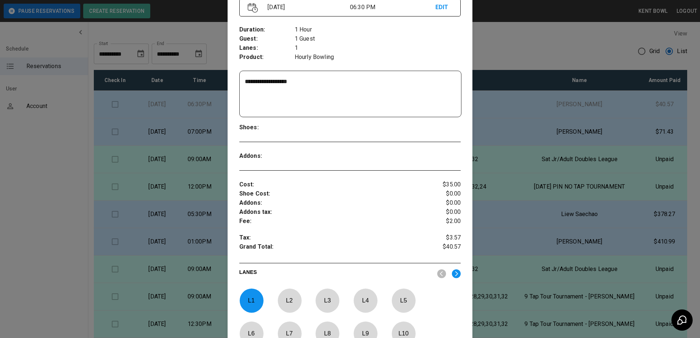 The width and height of the screenshot is (700, 338). What do you see at coordinates (267, 30) in the screenshot?
I see `p: Duration :` at bounding box center [267, 30].